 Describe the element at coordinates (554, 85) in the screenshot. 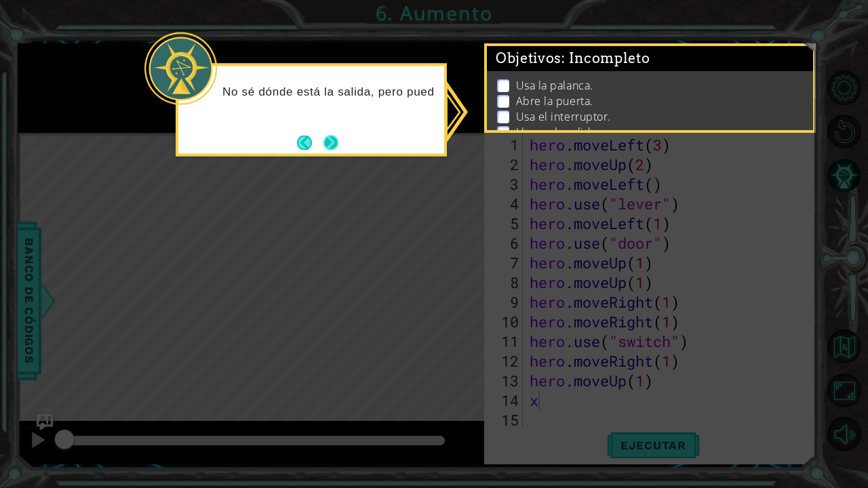

I see `p: Usa la palanca.` at that location.